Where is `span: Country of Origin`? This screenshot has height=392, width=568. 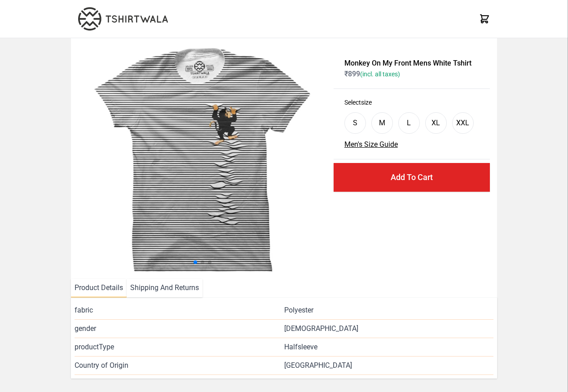 span: Country of Origin is located at coordinates (179, 366).